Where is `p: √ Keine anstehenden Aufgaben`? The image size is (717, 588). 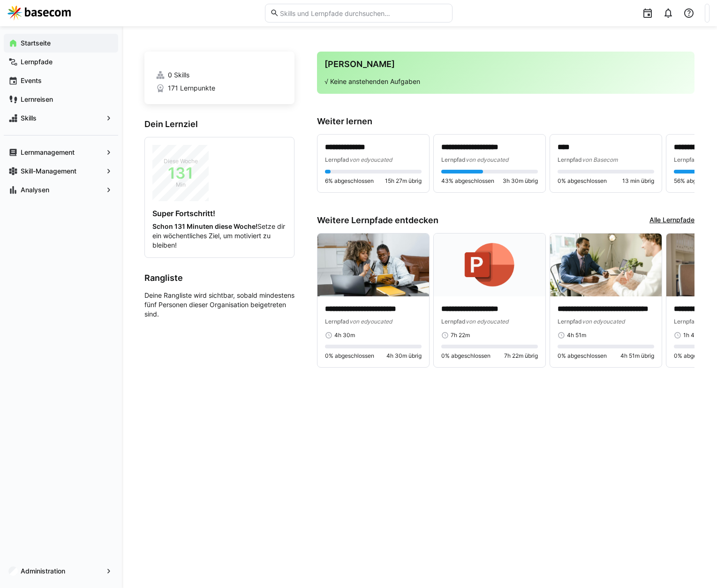 p: √ Keine anstehenden Aufgaben is located at coordinates (505, 81).